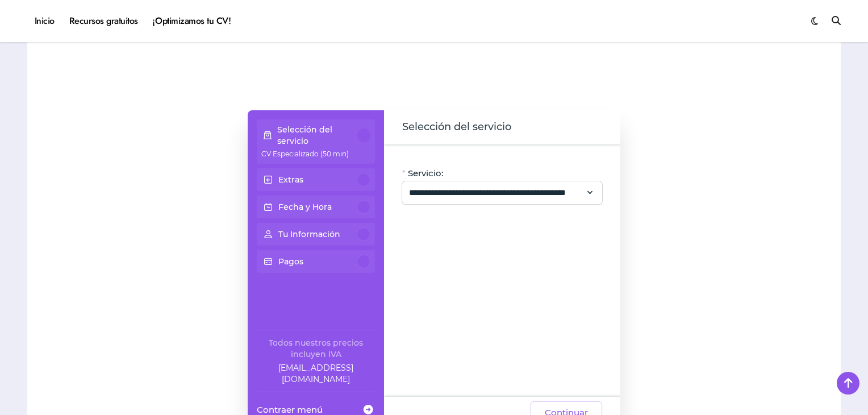 The height and width of the screenshot is (415, 868). What do you see at coordinates (309, 234) in the screenshot?
I see `p: Tu Información` at bounding box center [309, 234].